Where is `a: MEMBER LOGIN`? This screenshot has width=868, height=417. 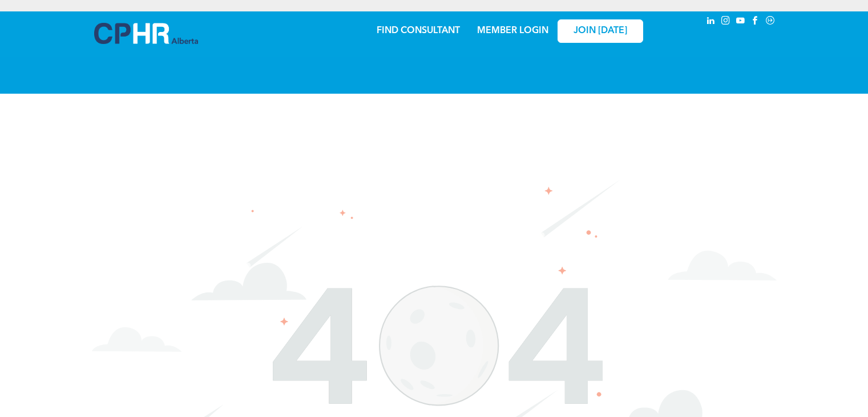 a: MEMBER LOGIN is located at coordinates (512, 31).